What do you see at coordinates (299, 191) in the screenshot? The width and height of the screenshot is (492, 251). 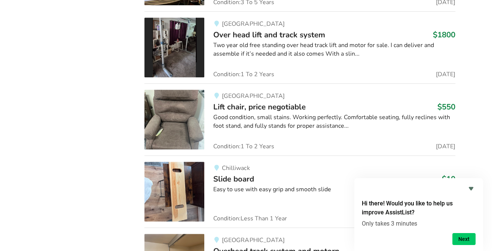 I see `a: transfer aids-slide boardChilliwackSlide board$10Easy to use with easy grip and smooth slideCondi...` at bounding box center [299, 191].